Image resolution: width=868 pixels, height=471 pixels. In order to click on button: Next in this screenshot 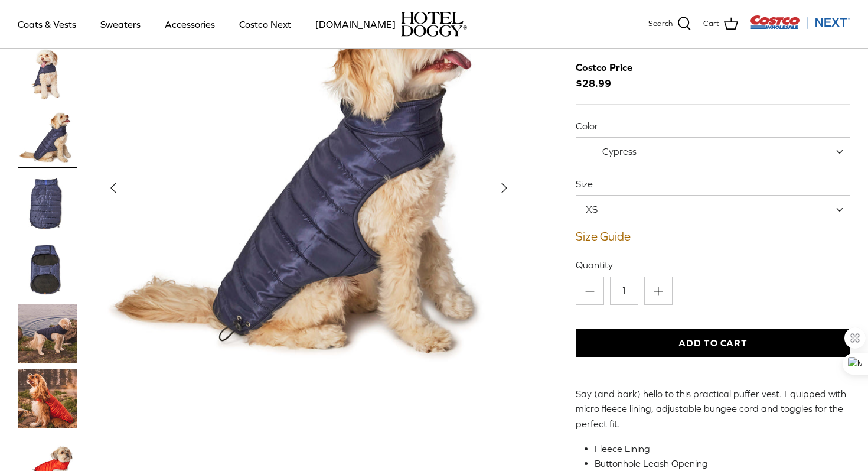, I will do `click(504, 188)`.